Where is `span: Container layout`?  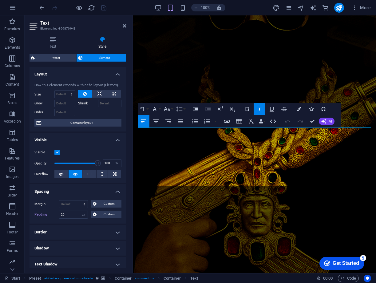 span: Container layout is located at coordinates (81, 123).